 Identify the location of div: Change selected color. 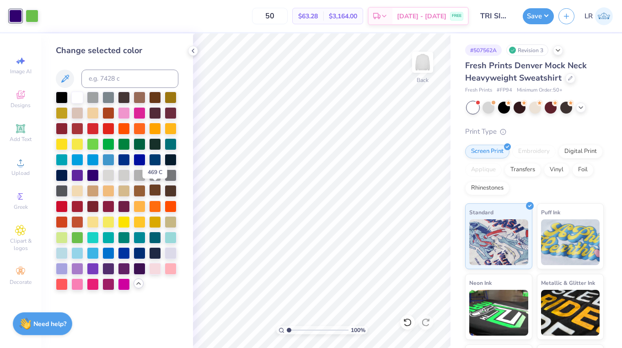
(117, 50).